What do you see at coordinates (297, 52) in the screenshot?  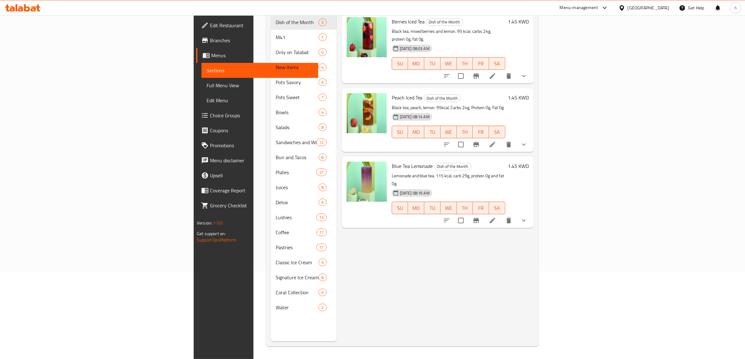 I see `div: Only on Talabat` at bounding box center [297, 52].